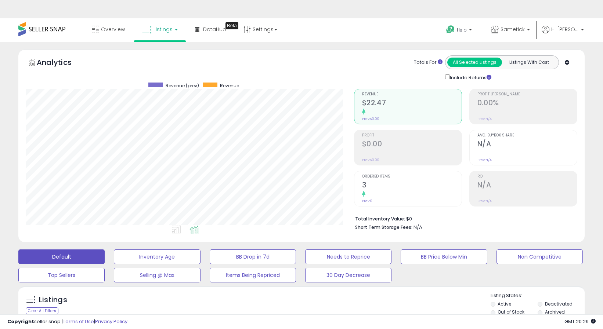 This screenshot has width=603, height=329. Describe the element at coordinates (428, 62) in the screenshot. I see `div: Totals For` at that location.